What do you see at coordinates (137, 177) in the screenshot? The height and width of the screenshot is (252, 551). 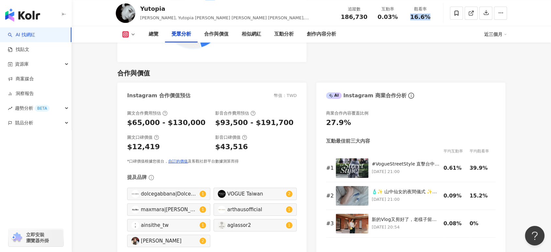 I see `div: 提及品牌` at bounding box center [137, 177].